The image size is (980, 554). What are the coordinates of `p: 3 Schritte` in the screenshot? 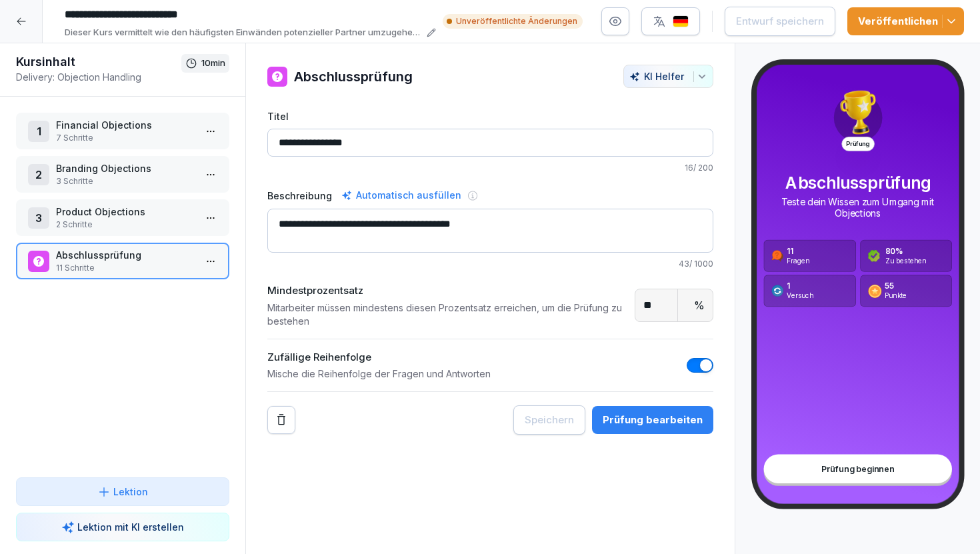 It's located at (126, 181).